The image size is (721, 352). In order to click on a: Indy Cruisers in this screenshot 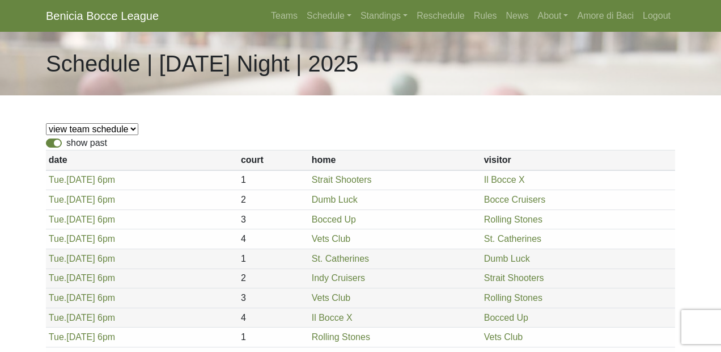, I will do `click(338, 277)`.